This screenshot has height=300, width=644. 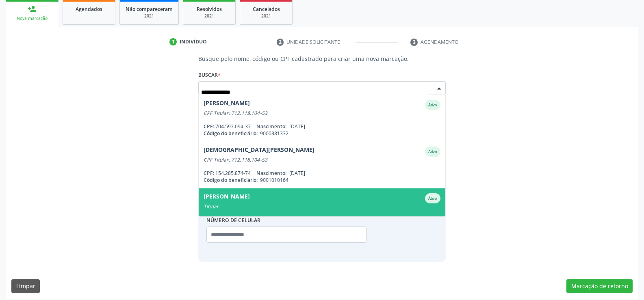 I want to click on div: Nova marcação, so click(x=32, y=18).